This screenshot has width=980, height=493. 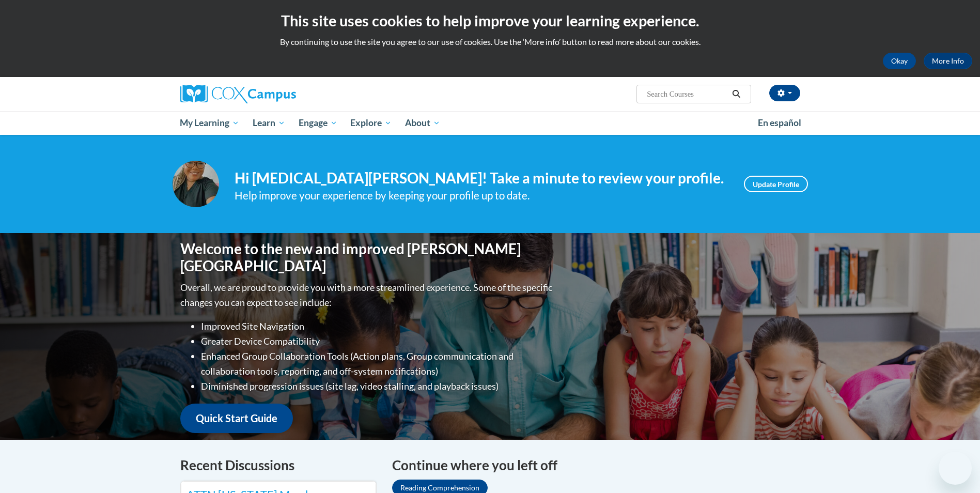 What do you see at coordinates (367, 295) in the screenshot?
I see `p: Overall, we are proud to provide you with a more streamlined experience. Some of the specific cha...` at bounding box center [367, 295].